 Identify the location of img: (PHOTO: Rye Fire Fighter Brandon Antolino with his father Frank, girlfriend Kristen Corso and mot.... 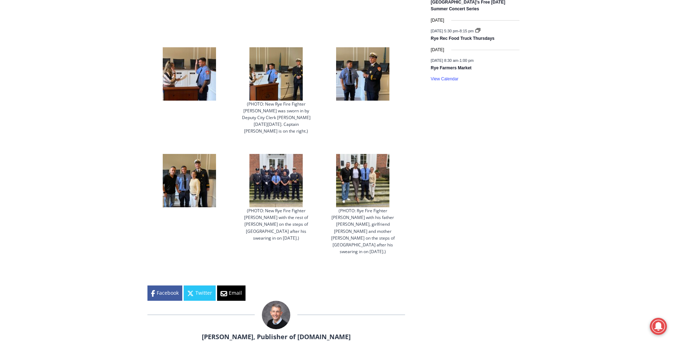
(362, 180).